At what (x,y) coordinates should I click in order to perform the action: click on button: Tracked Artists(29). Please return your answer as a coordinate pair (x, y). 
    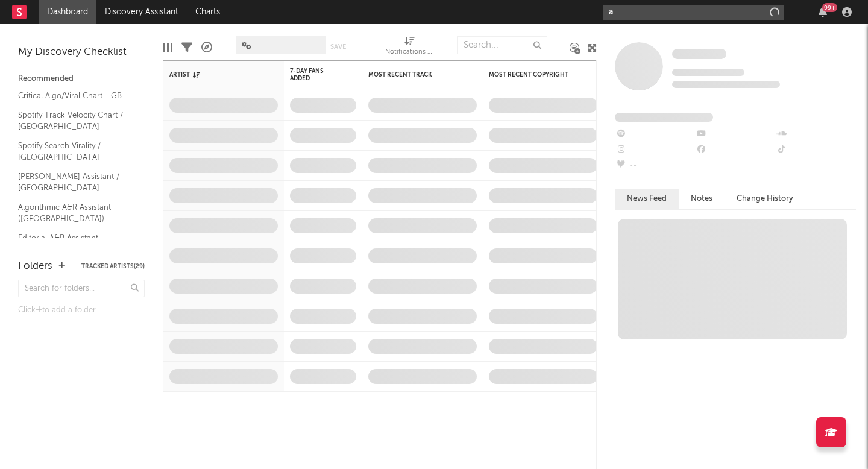
    Looking at the image, I should click on (113, 266).